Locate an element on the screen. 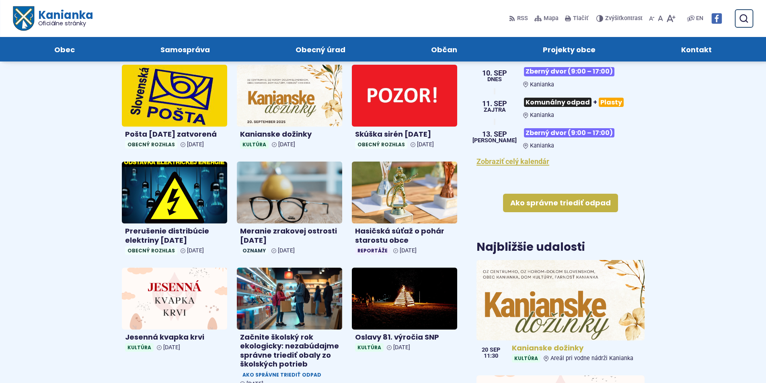 The height and width of the screenshot is (383, 766). a: EN is located at coordinates (700, 19).